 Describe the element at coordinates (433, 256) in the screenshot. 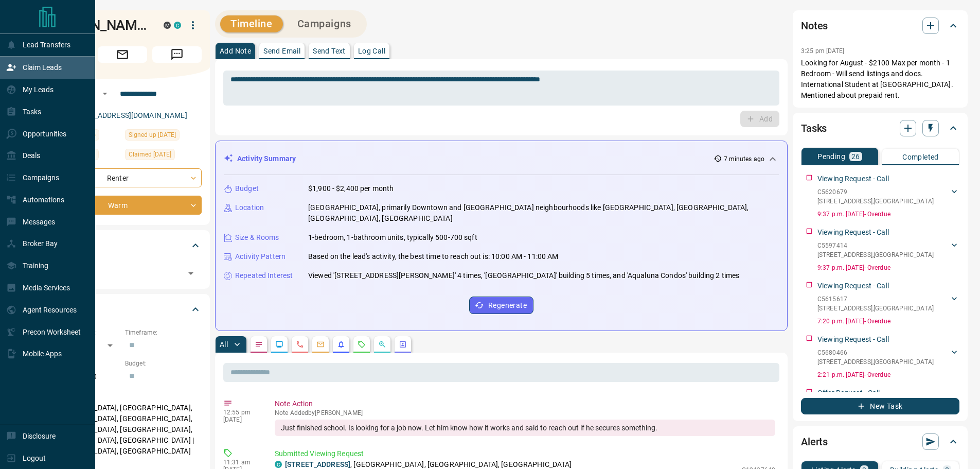

I see `p: Based on the lead's activity, the best time to reach out is: 10:00 AM - 11:00 AM` at that location.